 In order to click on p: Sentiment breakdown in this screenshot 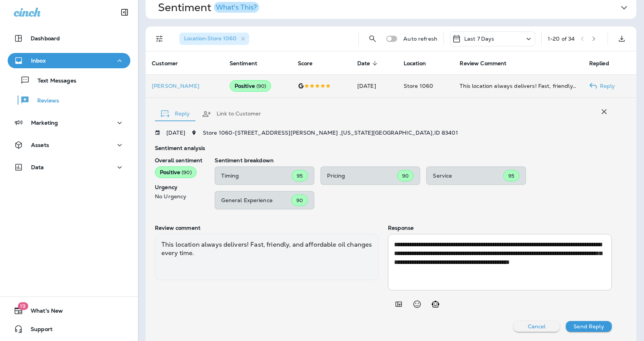, I will do `click(413, 160)`.